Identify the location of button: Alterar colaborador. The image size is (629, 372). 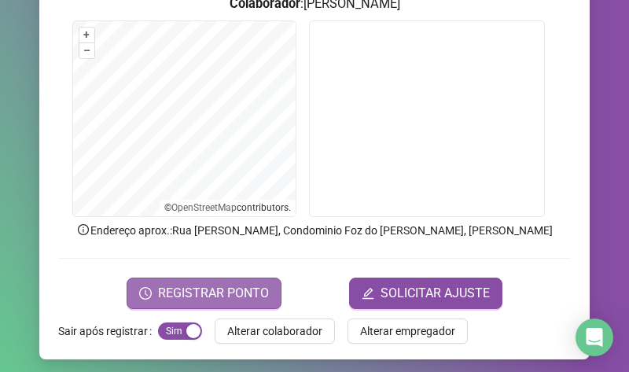
(274, 331).